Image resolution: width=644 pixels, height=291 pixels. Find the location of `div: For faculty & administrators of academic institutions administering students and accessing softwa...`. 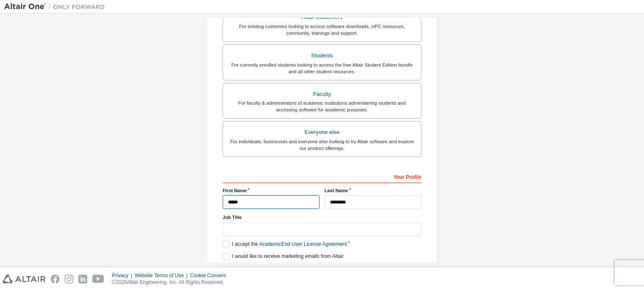

div: For faculty & administrators of academic institutions administering students and accessing softwa... is located at coordinates (322, 106).